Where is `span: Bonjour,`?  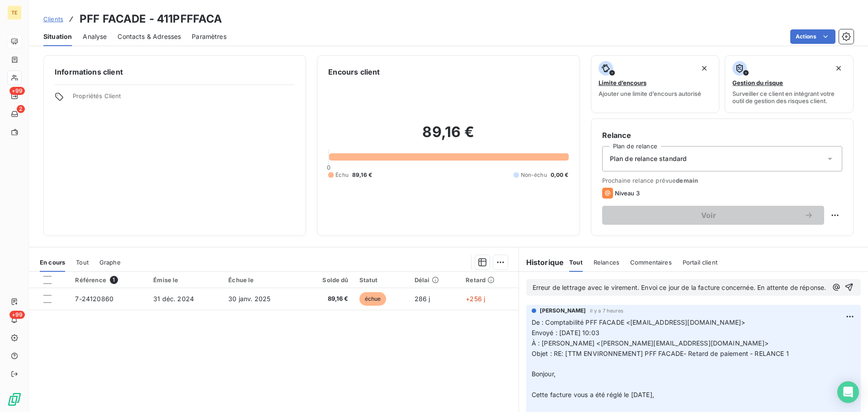
span: Bonjour, is located at coordinates (544, 374).